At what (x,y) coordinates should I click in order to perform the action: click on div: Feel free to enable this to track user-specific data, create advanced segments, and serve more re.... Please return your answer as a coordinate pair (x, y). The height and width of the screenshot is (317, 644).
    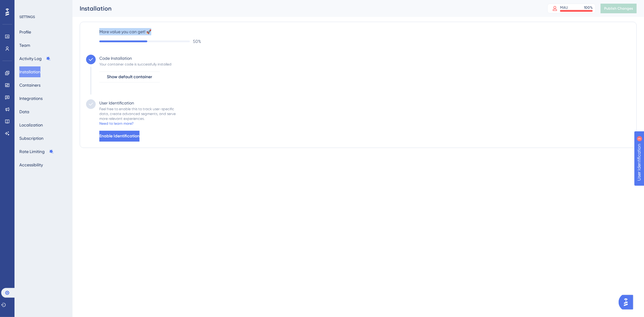
    Looking at the image, I should click on (137, 114).